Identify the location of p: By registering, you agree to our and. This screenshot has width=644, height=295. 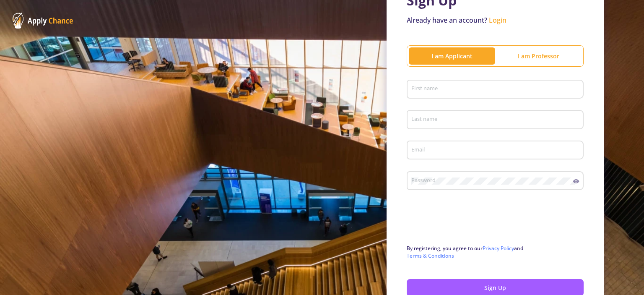
(495, 252).